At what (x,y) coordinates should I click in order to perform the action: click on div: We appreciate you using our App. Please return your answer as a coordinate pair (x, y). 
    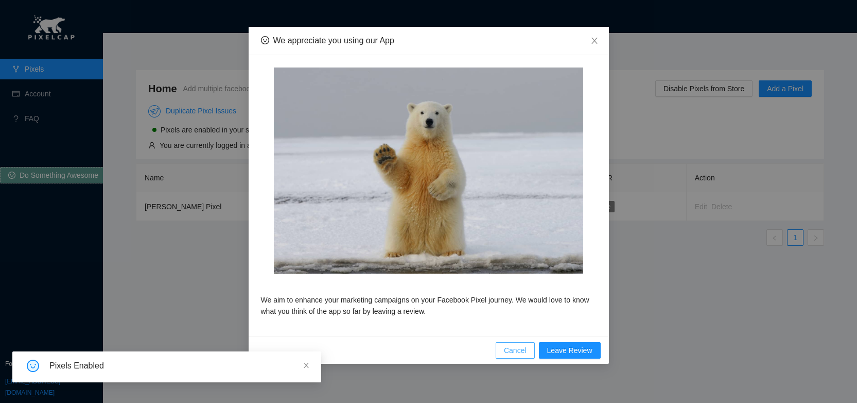
    Looking at the image, I should click on (334, 41).